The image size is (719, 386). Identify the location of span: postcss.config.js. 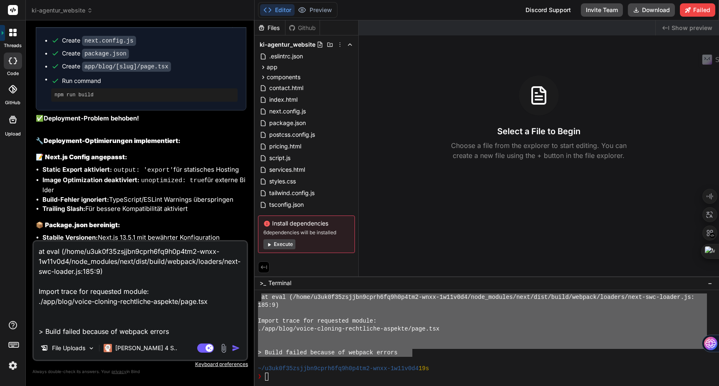
(292, 134).